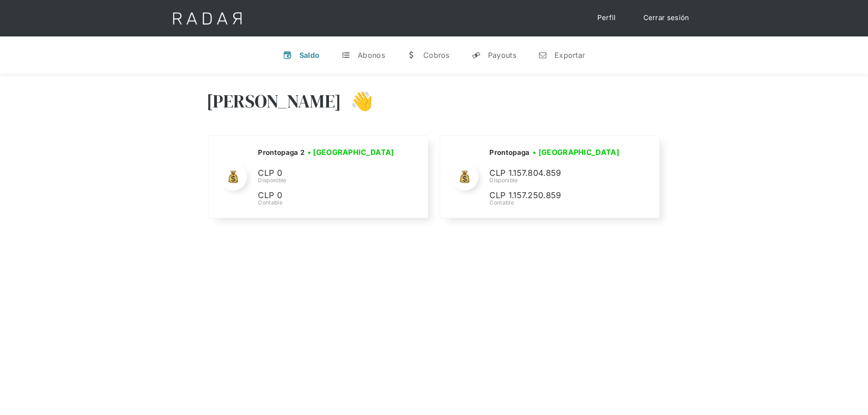 The width and height of the screenshot is (868, 415). What do you see at coordinates (371, 55) in the screenshot?
I see `div: Abonos` at bounding box center [371, 55].